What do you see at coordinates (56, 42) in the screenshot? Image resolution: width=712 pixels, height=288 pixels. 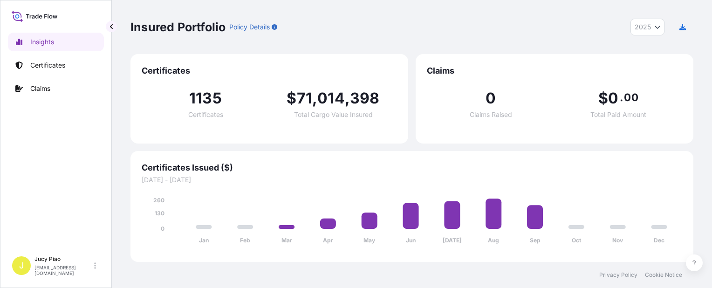 I see `a: Insights` at bounding box center [56, 42].